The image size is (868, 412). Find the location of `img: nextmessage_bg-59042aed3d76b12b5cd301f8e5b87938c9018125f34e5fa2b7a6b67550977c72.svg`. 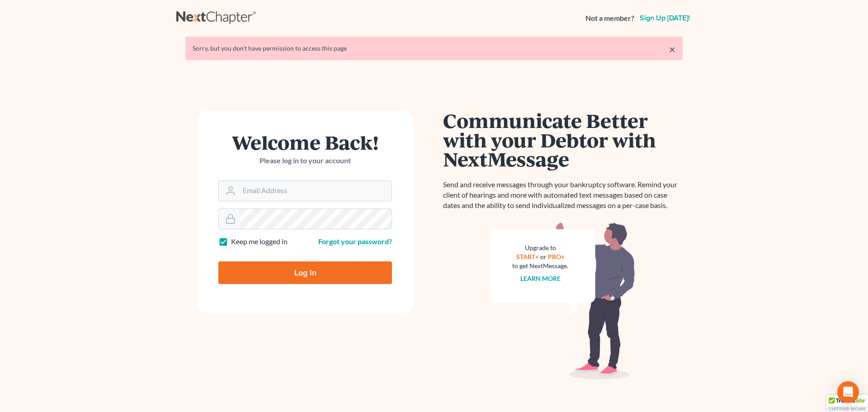

img: nextmessage_bg-59042aed3d76b12b5cd301f8e5b87938c9018125f34e5fa2b7a6b67550977c72.svg is located at coordinates (563, 301).